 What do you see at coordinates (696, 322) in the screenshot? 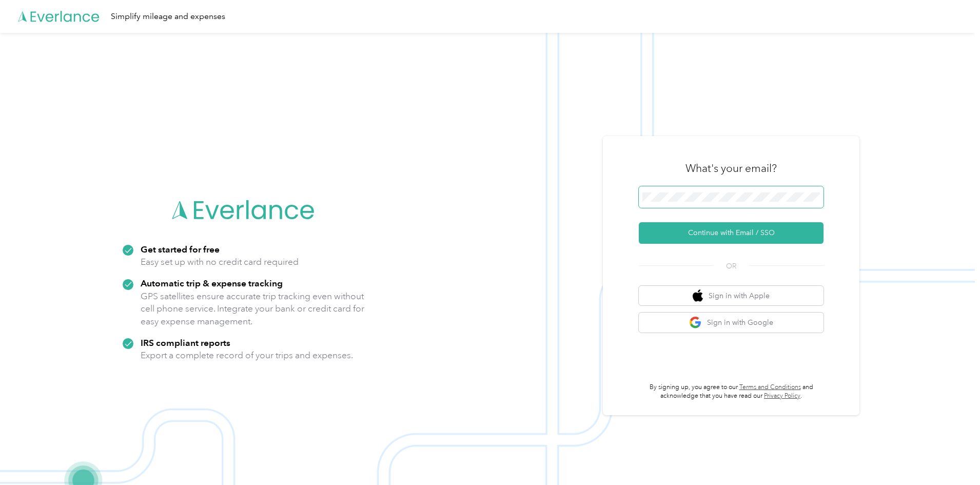
I see `img: google logo` at bounding box center [696, 322].